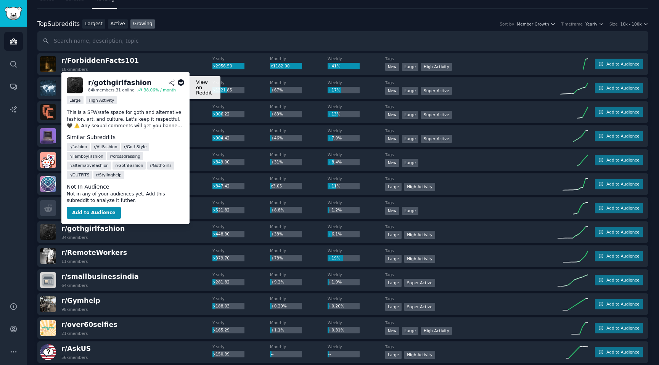  What do you see at coordinates (79, 175) in the screenshot?
I see `span: r/ OUTFITS` at bounding box center [79, 175].